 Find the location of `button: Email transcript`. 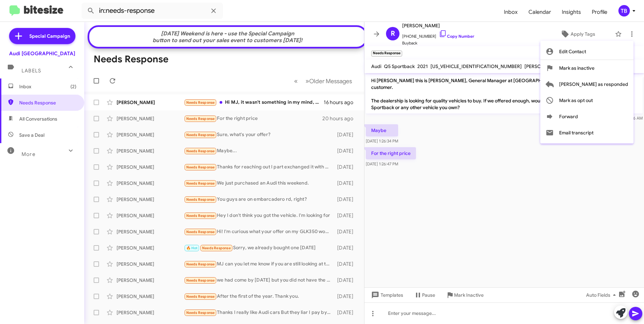

button: Email transcript is located at coordinates (587, 133).